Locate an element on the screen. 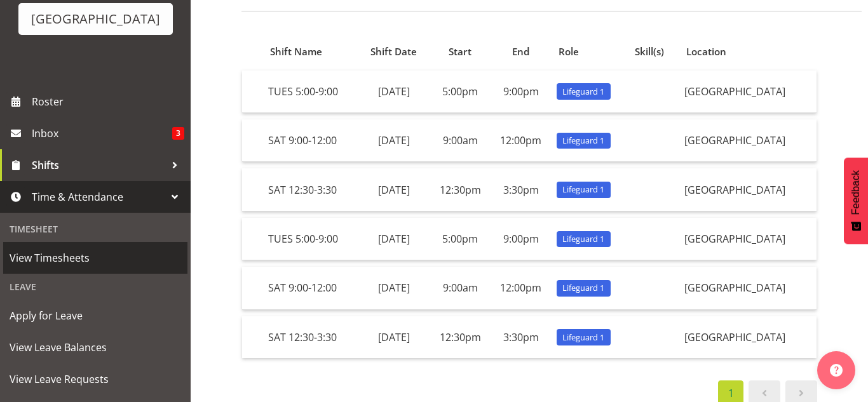  span: Shift Name is located at coordinates (296, 52).